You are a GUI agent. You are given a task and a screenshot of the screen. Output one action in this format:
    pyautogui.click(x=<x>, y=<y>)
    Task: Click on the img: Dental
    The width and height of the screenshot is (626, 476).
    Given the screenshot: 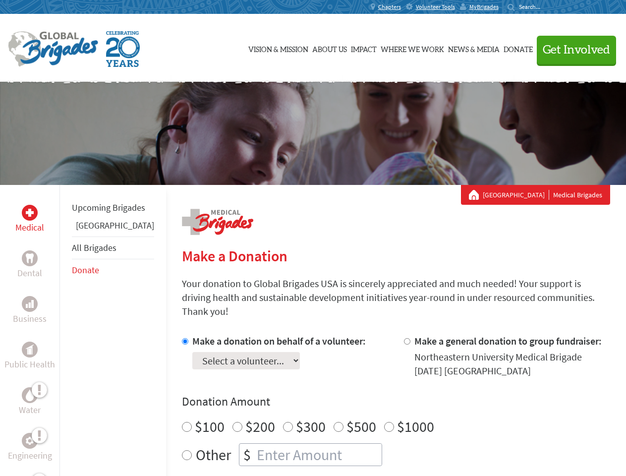 What is the action you would take?
    pyautogui.click(x=30, y=258)
    